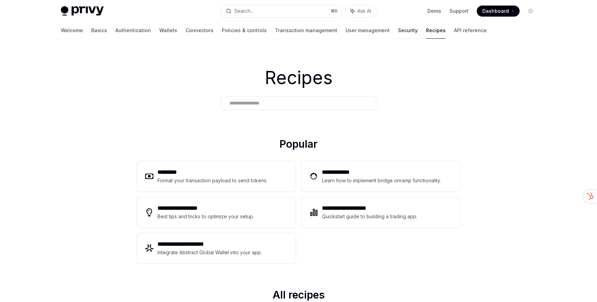  I want to click on div: Learn how to implement bridge onramp functionality., so click(382, 180).